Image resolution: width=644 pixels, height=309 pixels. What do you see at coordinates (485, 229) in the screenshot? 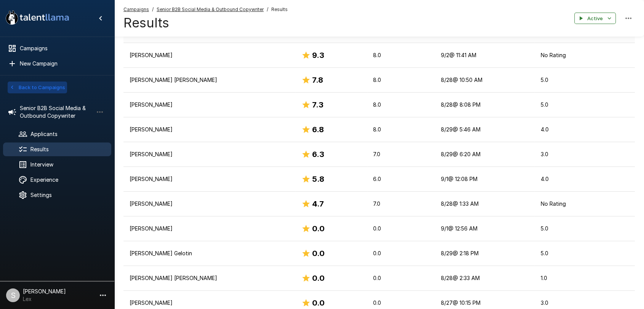
I see `td: 9/1 @ 12:56 AM` at bounding box center [485, 229].